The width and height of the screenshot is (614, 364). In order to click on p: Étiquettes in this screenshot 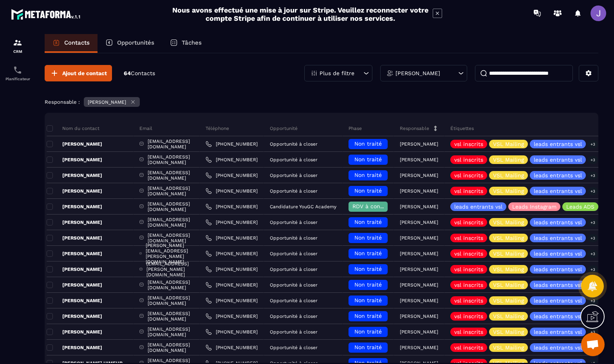, I will do `click(462, 128)`.